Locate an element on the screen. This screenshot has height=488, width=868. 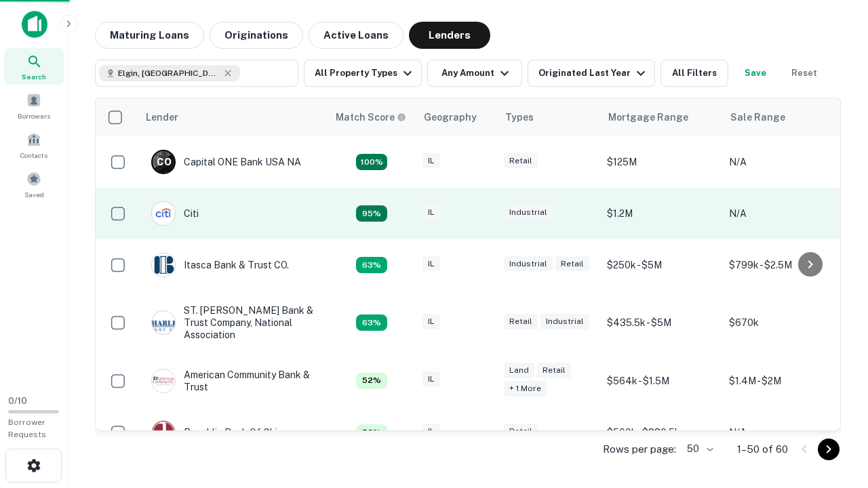
div: + 1 more is located at coordinates (524, 389).